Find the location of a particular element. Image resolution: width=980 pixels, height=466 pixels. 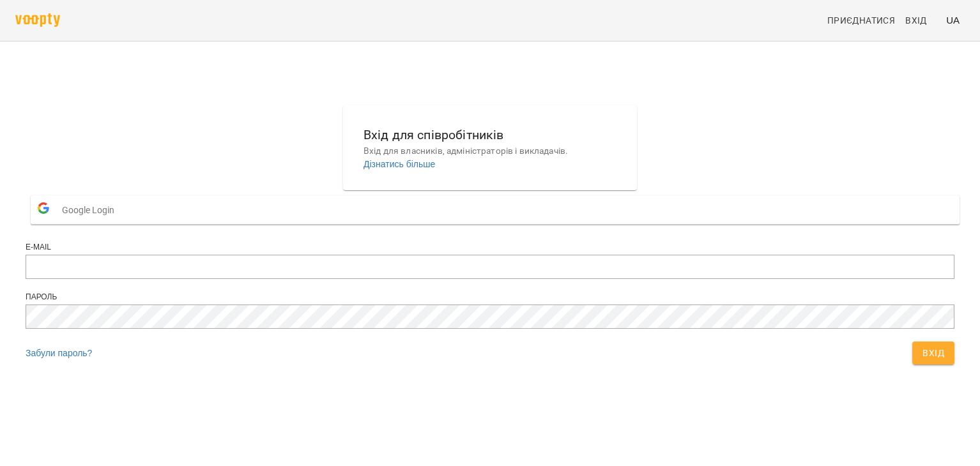

a: Забули пароль? is located at coordinates (59, 353).